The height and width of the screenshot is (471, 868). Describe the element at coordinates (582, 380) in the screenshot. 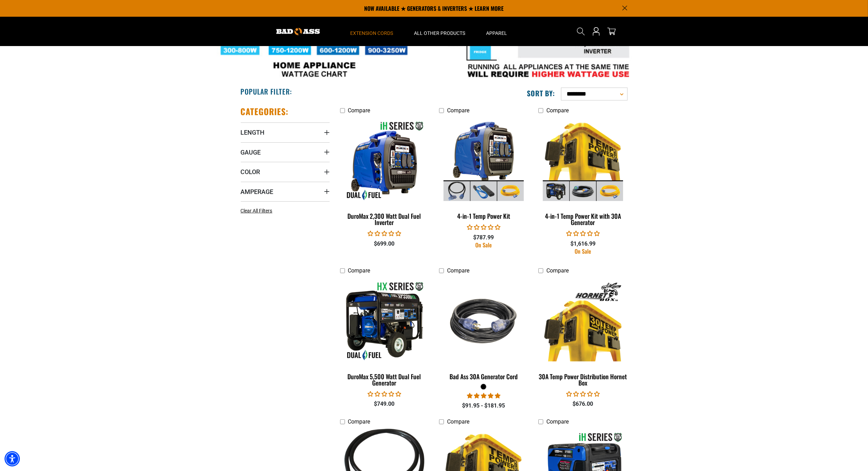

I see `div: 30A Temp Power Distribution Hornet Box` at that location.